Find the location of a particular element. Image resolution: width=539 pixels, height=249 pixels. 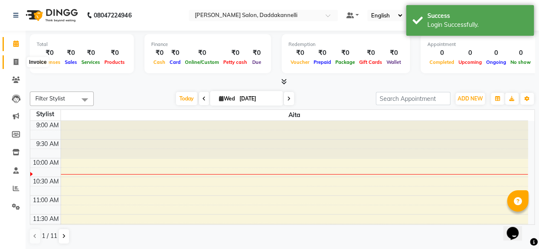

div: Total is located at coordinates (82, 44).